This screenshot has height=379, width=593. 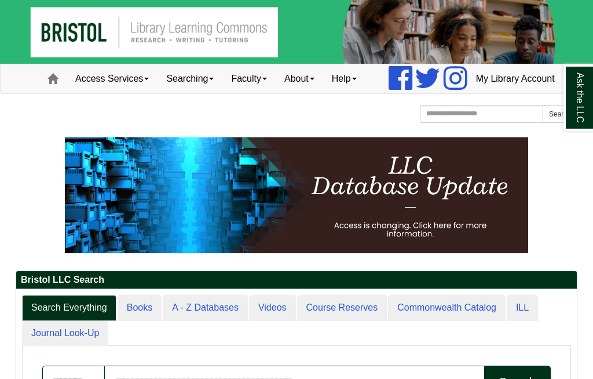 What do you see at coordinates (249, 79) in the screenshot?
I see `a: Faculty` at bounding box center [249, 79].